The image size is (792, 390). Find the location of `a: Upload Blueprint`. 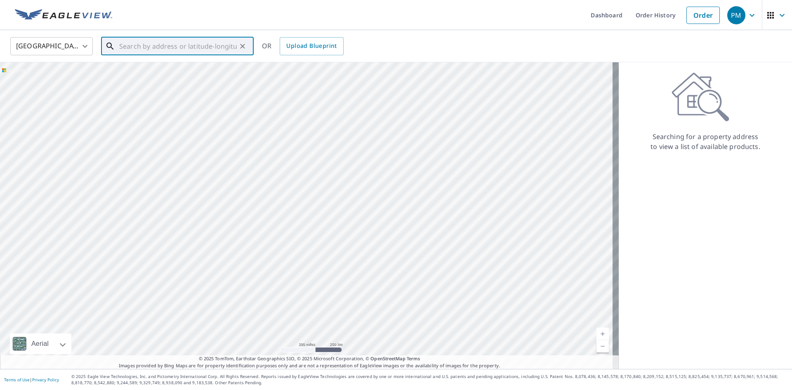

a: Upload Blueprint is located at coordinates (312, 46).